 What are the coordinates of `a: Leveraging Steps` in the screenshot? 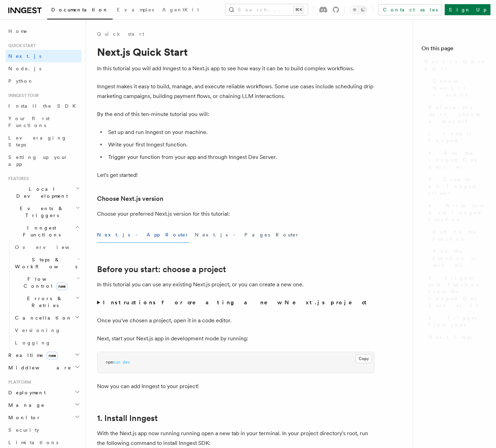 It's located at (43, 142).